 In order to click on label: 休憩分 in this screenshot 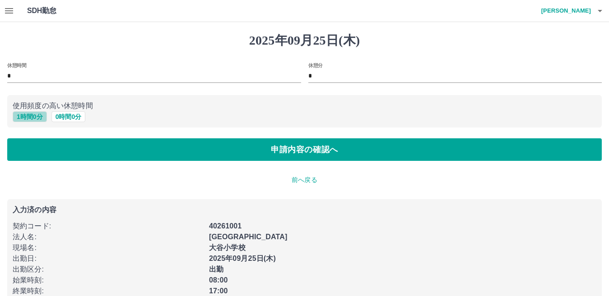, I will do `click(315, 65)`.